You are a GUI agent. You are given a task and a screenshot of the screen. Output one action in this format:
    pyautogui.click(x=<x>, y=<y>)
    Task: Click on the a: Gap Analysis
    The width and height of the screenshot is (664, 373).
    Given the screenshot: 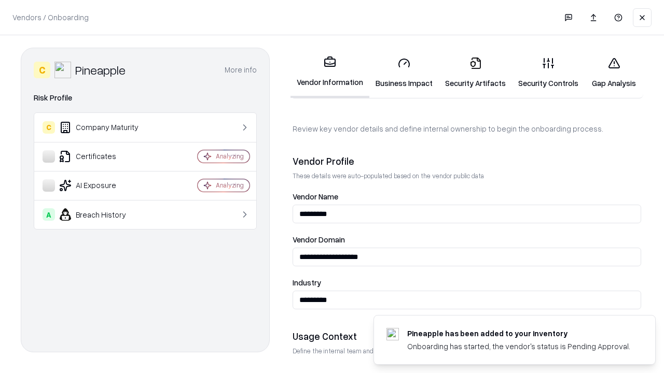 What is the action you would take?
    pyautogui.click(x=613, y=73)
    